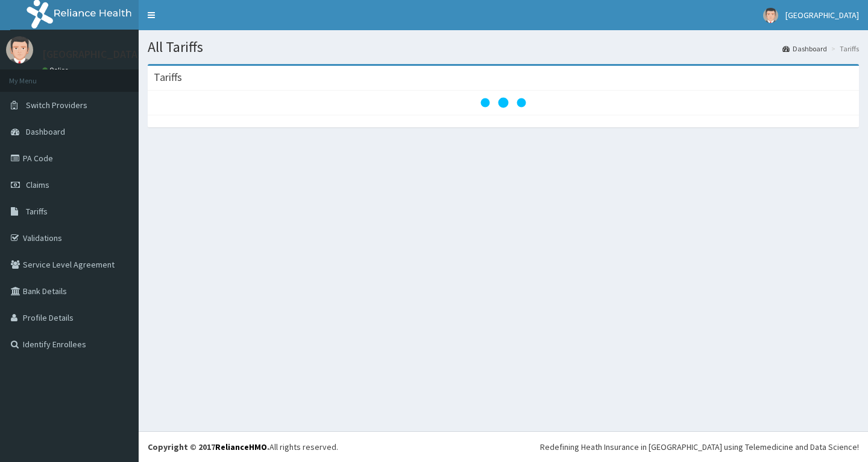 The width and height of the screenshot is (868, 462). I want to click on a: RelianceHMO, so click(241, 446).